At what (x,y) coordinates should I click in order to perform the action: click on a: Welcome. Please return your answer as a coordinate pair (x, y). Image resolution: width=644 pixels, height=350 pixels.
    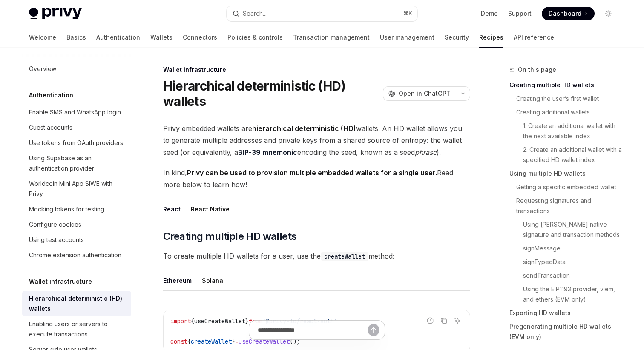
    Looking at the image, I should click on (43, 37).